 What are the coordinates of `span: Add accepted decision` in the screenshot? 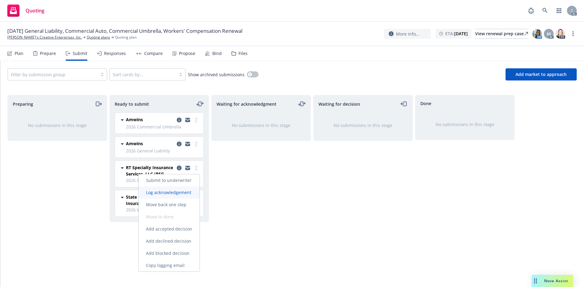 It's located at (169, 229).